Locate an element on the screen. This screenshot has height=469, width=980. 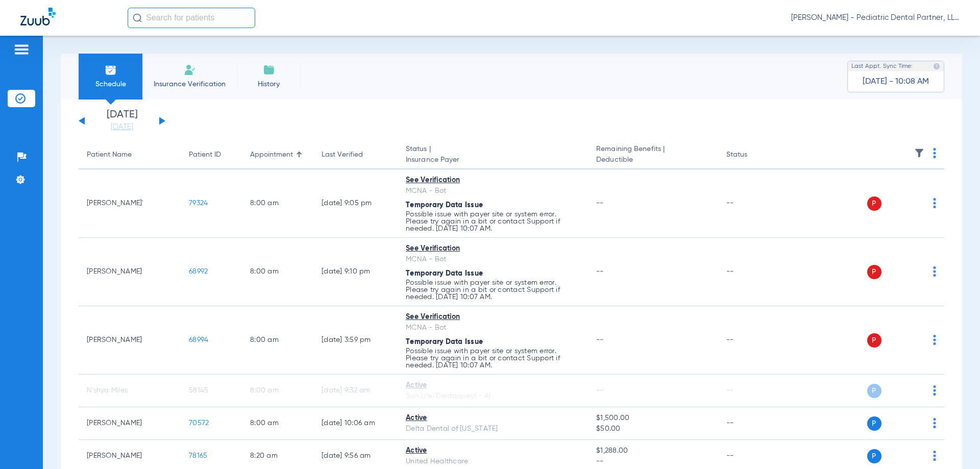
span: 78165 is located at coordinates (198, 455).